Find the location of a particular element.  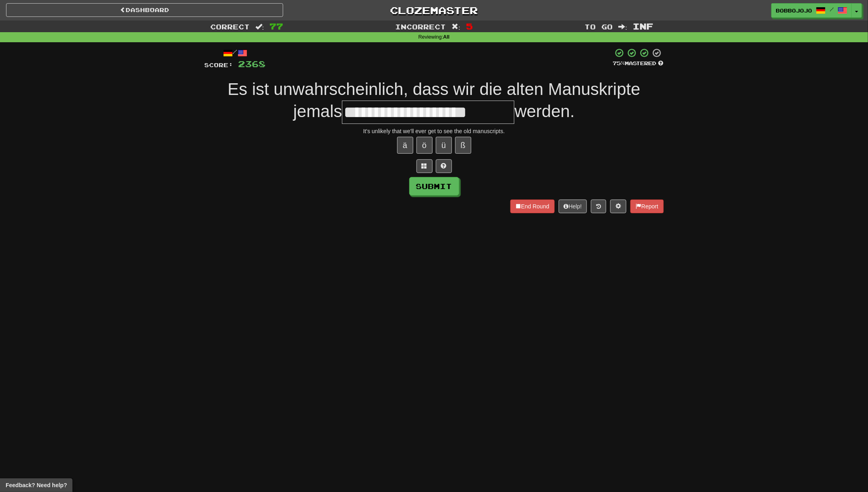

button: ü is located at coordinates (444, 145).